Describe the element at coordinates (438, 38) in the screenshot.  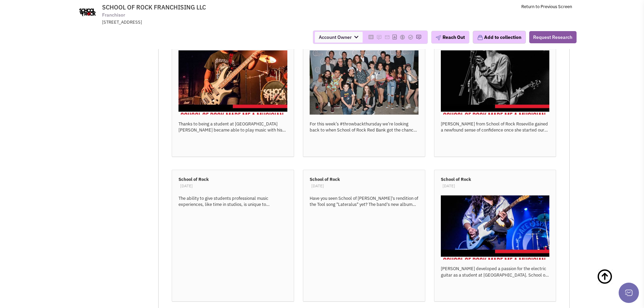
I see `img: plane.png` at that location.